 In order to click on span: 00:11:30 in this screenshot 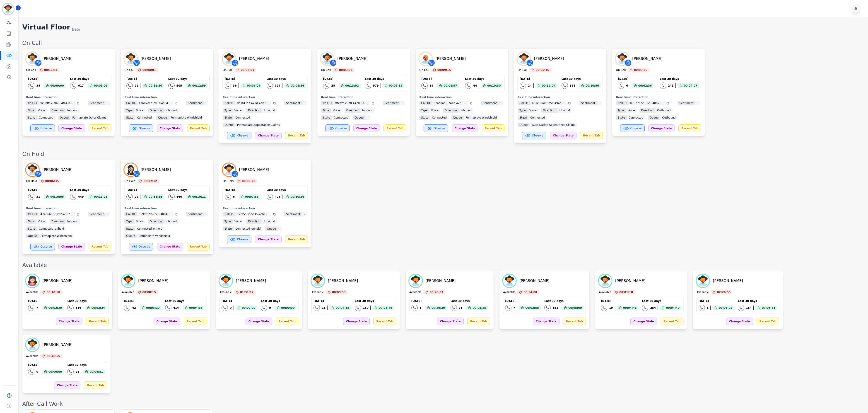, I will do `click(155, 85)`.